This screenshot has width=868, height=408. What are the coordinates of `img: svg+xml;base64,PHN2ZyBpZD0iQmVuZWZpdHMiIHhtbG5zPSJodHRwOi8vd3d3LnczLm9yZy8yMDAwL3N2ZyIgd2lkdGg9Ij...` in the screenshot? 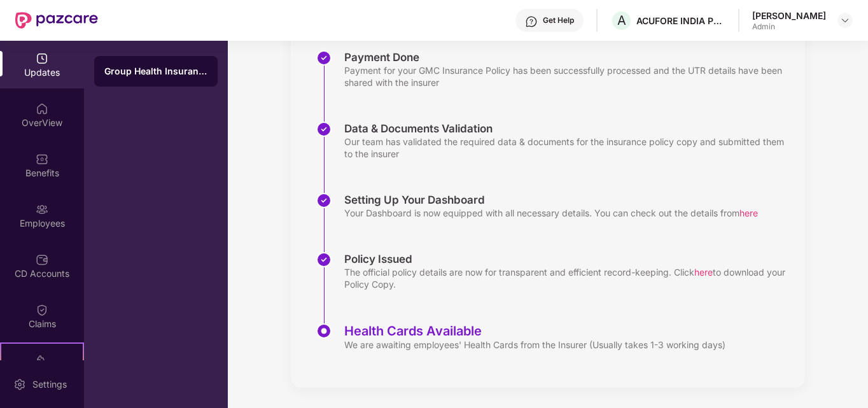 It's located at (42, 159).